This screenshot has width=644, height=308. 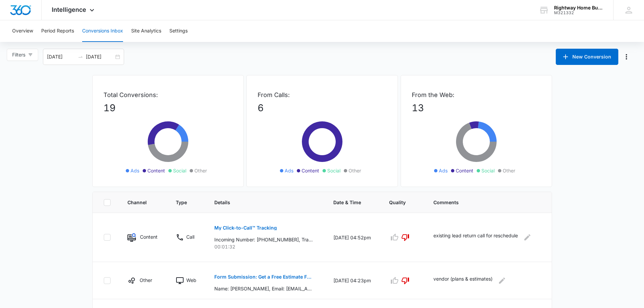 What do you see at coordinates (100, 57) in the screenshot?
I see `input: End date` at bounding box center [100, 57].